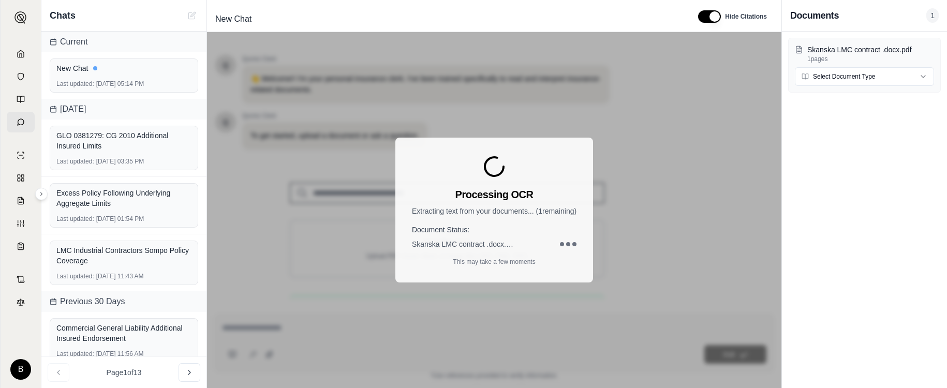 The height and width of the screenshot is (388, 947). Describe the element at coordinates (21, 99) in the screenshot. I see `a: Prompt Library` at that location.